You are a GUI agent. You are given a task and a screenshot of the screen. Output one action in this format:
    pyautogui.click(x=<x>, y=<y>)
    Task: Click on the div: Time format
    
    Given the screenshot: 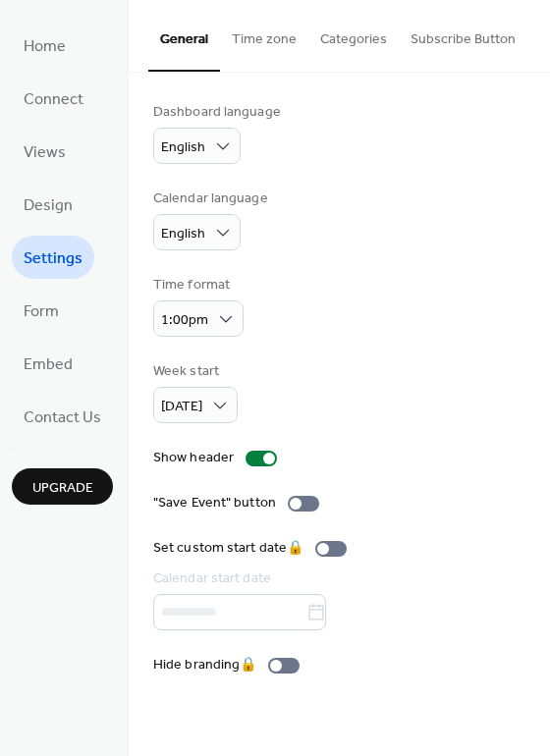 What is the action you would take?
    pyautogui.click(x=196, y=284)
    